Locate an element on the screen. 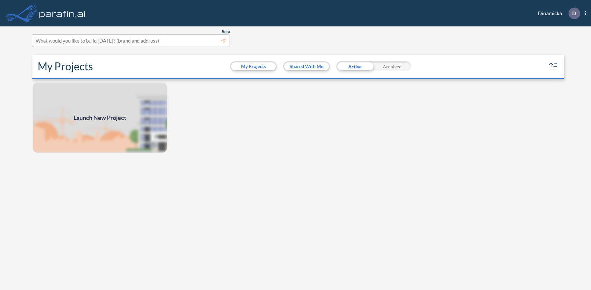  button: Shared With Me is located at coordinates (306, 66).